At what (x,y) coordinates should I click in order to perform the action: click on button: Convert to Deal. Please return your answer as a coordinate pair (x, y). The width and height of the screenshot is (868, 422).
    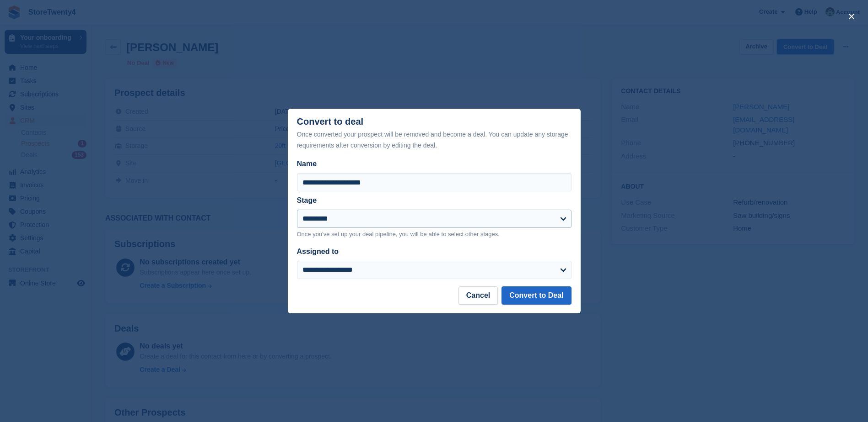
    Looking at the image, I should click on (536, 296).